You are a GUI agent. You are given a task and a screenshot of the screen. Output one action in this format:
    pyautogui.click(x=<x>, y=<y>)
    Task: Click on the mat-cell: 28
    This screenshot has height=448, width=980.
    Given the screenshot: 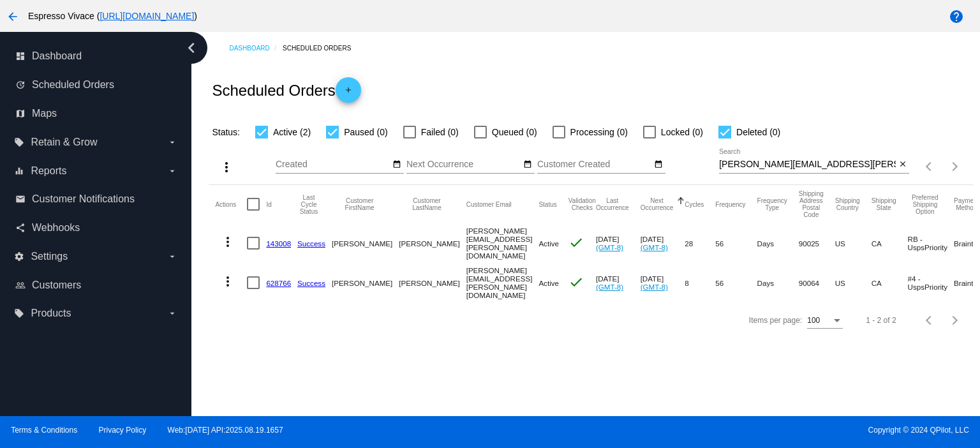 What is the action you would take?
    pyautogui.click(x=701, y=243)
    